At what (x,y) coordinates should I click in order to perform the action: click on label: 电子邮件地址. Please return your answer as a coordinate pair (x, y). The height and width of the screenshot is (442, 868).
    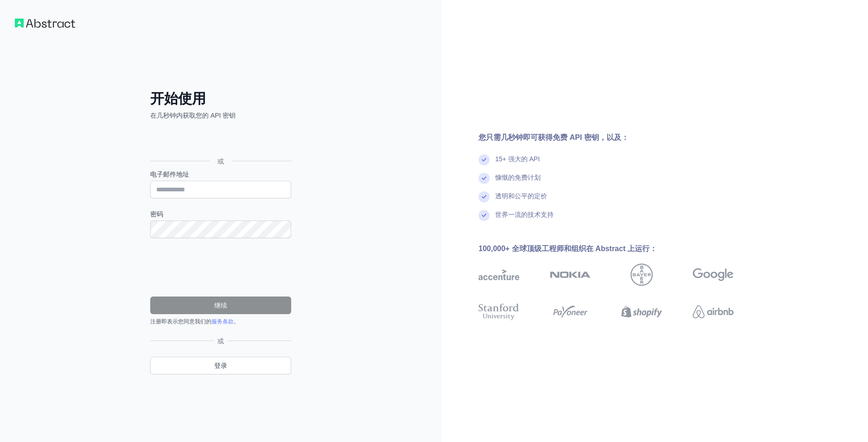
    Looking at the image, I should click on (221, 174).